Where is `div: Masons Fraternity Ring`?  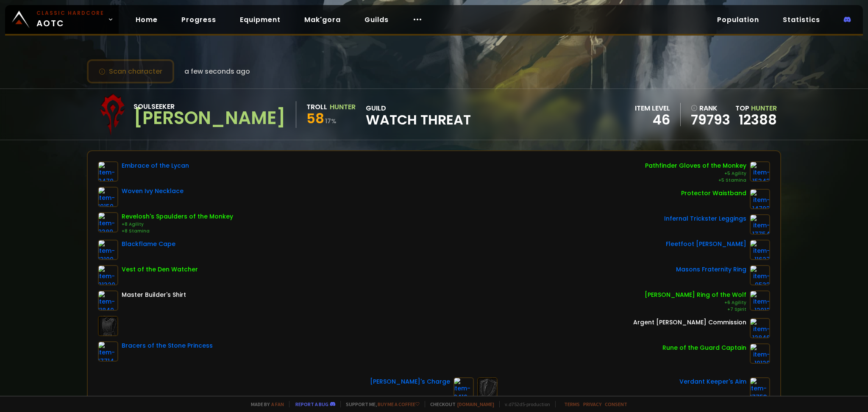
div: Masons Fraternity Ring is located at coordinates (711, 269).